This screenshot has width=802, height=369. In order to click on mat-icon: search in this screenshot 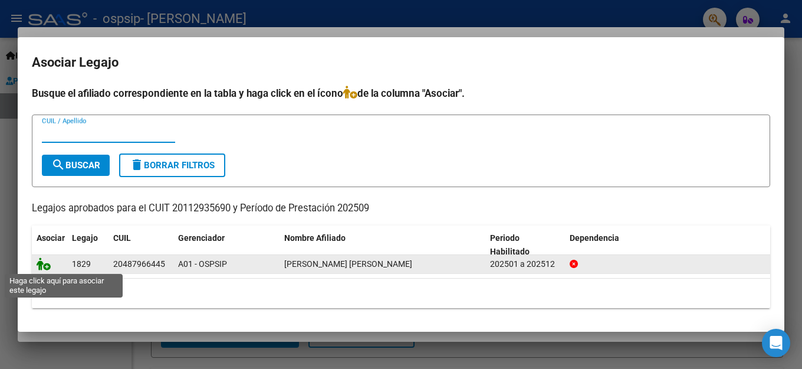, I will do `click(58, 165)`.